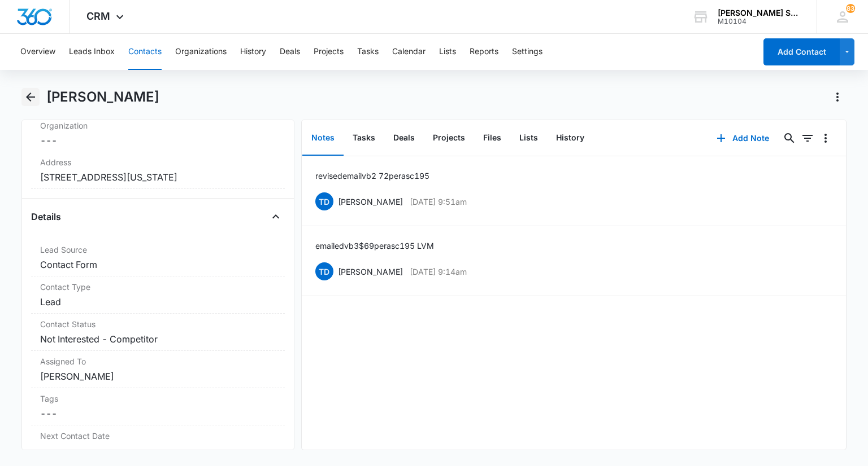 The width and height of the screenshot is (868, 466). Describe the element at coordinates (98, 16) in the screenshot. I see `span: CRM` at that location.